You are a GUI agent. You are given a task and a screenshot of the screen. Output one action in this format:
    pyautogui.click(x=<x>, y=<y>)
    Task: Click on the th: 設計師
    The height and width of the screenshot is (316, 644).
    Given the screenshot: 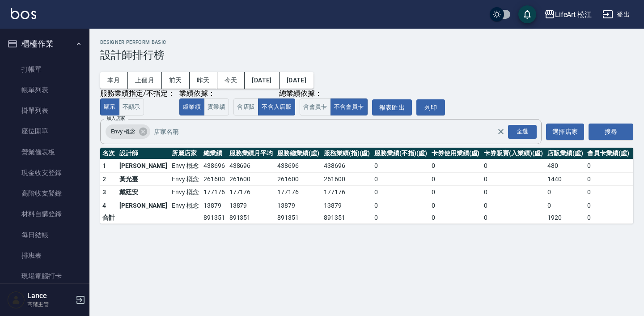 What is the action you would take?
    pyautogui.click(x=143, y=153)
    